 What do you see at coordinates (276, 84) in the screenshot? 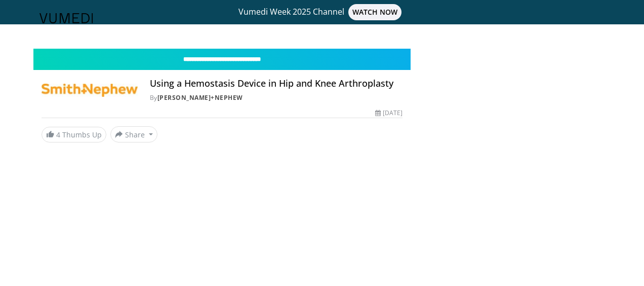
I see `h4: Using a Hemostasis Device in Hip and Knee Arthroplasty` at bounding box center [276, 84].